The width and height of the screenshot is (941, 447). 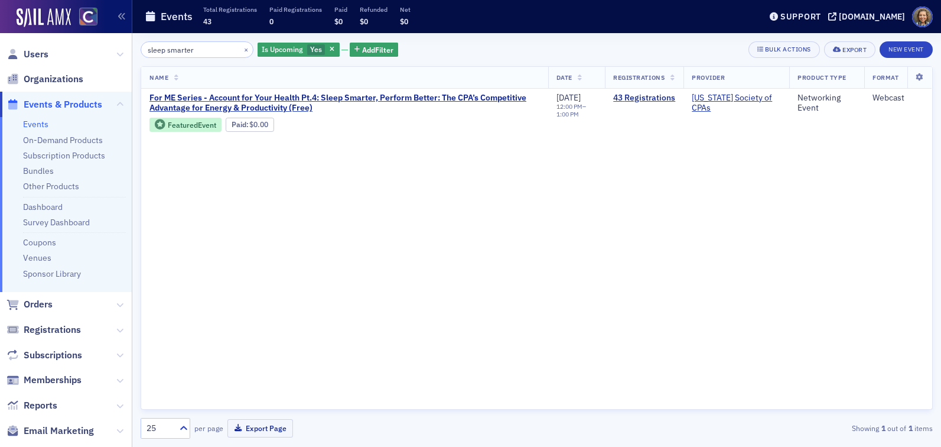 I want to click on time: 1:00 PM, so click(x=568, y=114).